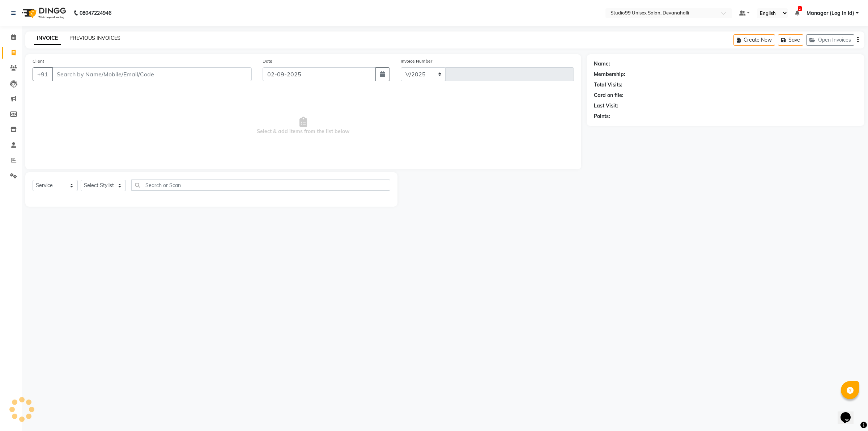 The width and height of the screenshot is (868, 431). I want to click on a: 2, so click(797, 13).